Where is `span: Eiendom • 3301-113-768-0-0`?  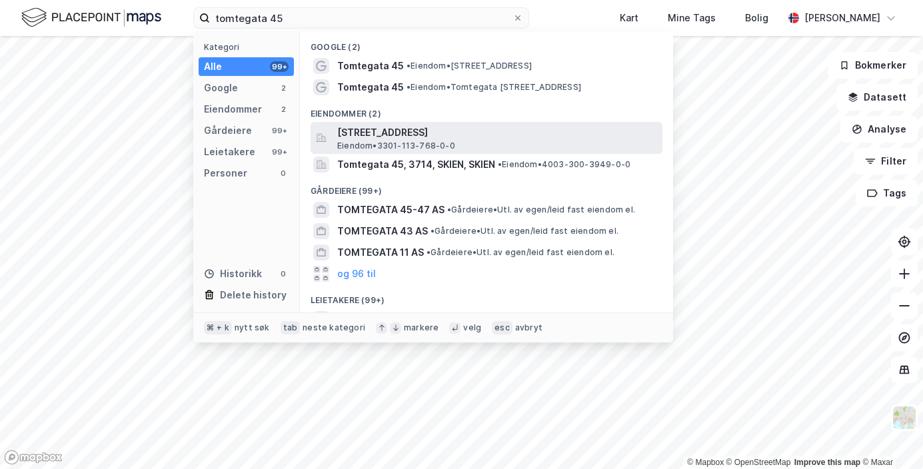 span: Eiendom • 3301-113-768-0-0 is located at coordinates (396, 146).